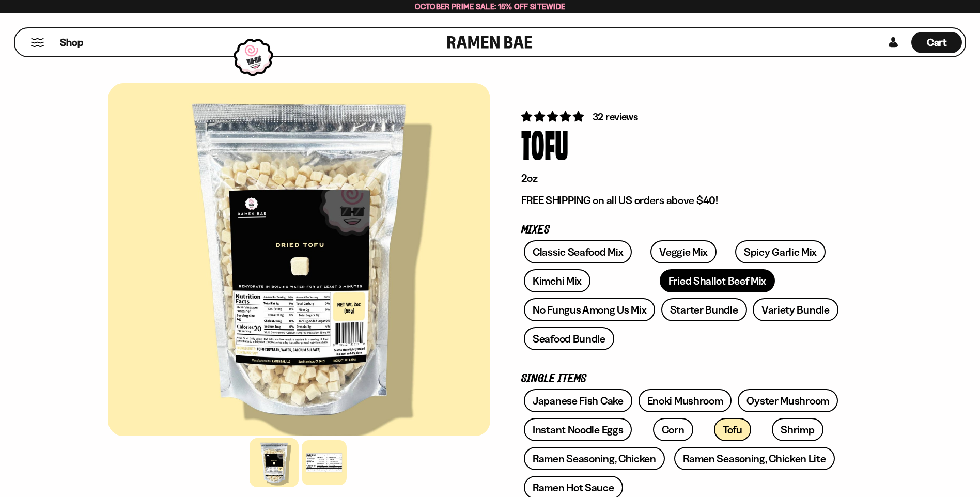  Describe the element at coordinates (71, 43) in the screenshot. I see `span: Shop` at that location.